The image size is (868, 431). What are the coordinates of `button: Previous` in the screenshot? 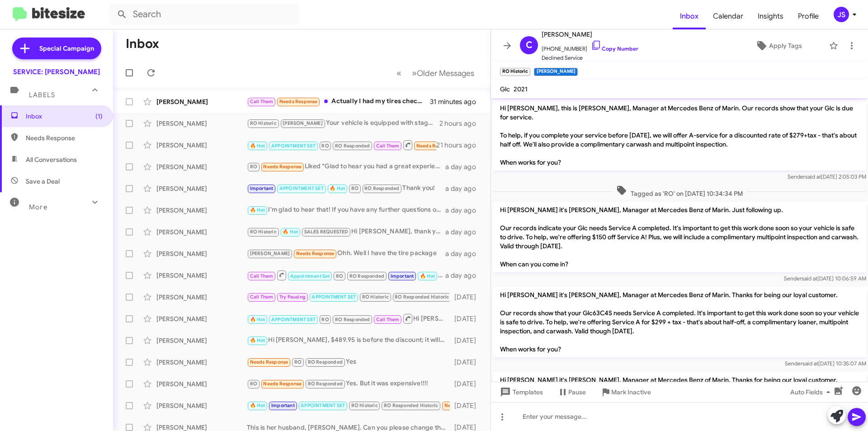 It's located at (399, 73).